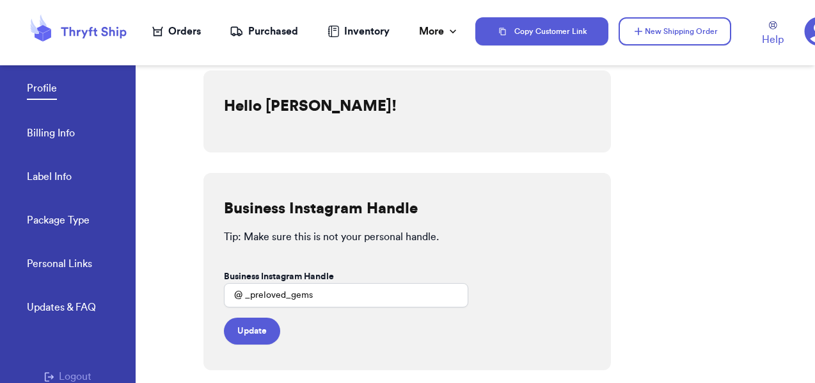  What do you see at coordinates (407, 237) in the screenshot?
I see `p: Tip: Make sure this is not your personal handle.` at bounding box center [407, 237].